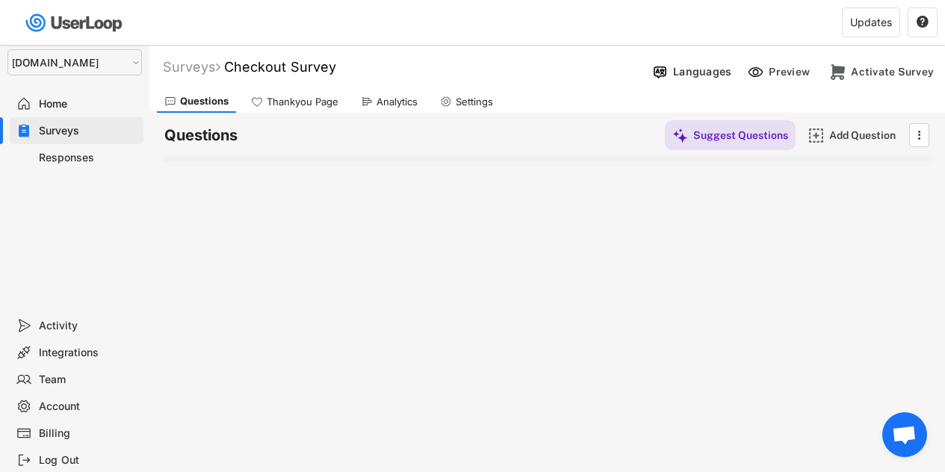 The height and width of the screenshot is (472, 945). I want to click on img: MagicMajor%20%28Purple%29.svg, so click(680, 135).